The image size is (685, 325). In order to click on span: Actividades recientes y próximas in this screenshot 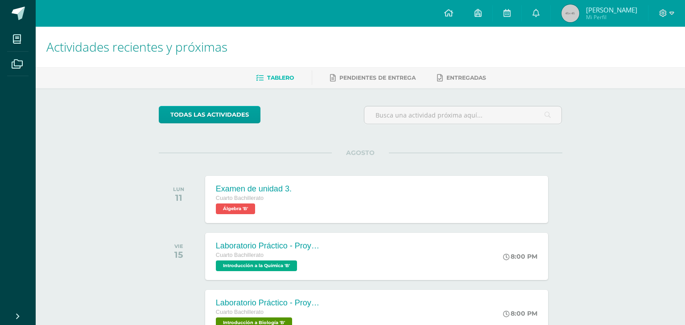, I will do `click(137, 47)`.